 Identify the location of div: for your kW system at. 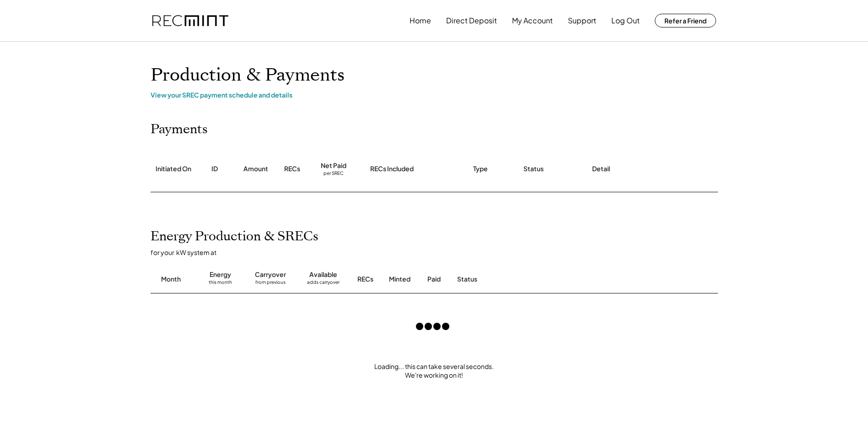
(439, 252).